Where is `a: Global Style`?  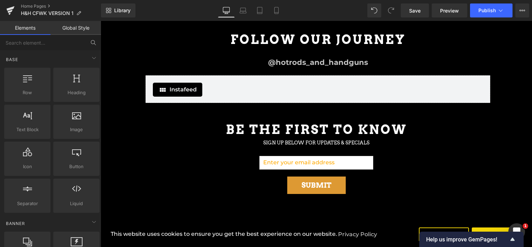
a: Global Style is located at coordinates (76, 28).